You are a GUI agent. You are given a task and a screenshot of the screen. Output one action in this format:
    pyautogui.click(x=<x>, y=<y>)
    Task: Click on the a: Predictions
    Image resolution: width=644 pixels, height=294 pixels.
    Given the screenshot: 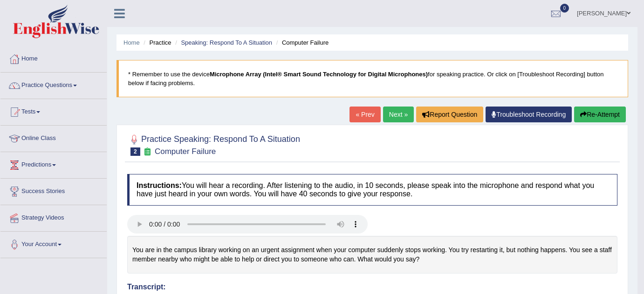 What is the action you would take?
    pyautogui.click(x=53, y=164)
    